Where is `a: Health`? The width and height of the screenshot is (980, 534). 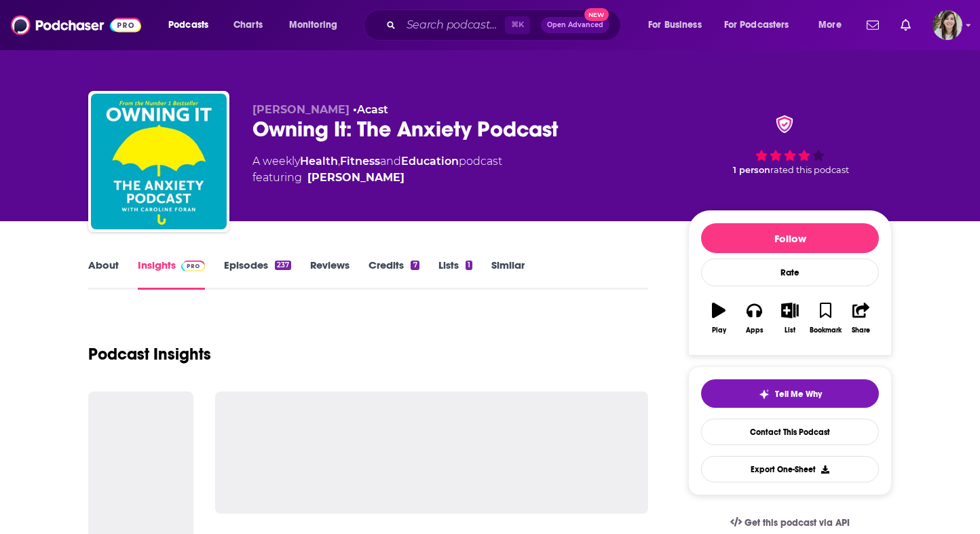 a: Health is located at coordinates (319, 160).